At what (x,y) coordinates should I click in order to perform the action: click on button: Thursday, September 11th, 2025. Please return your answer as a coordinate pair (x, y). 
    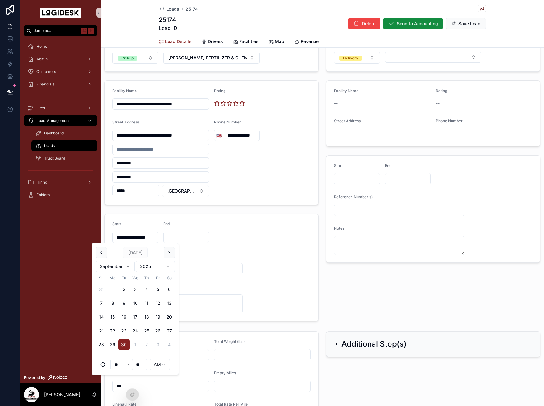
    Looking at the image, I should click on (146, 303).